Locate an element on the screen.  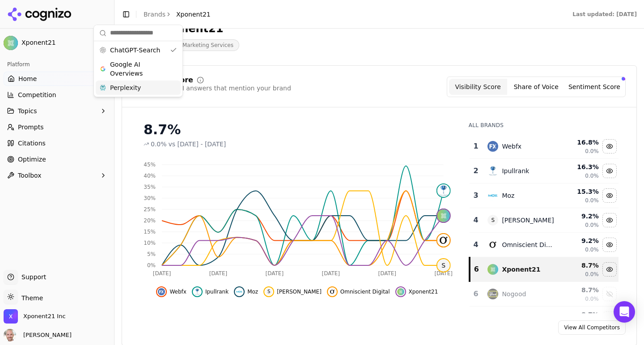
span: Xponent21 Inc is located at coordinates (44, 316).